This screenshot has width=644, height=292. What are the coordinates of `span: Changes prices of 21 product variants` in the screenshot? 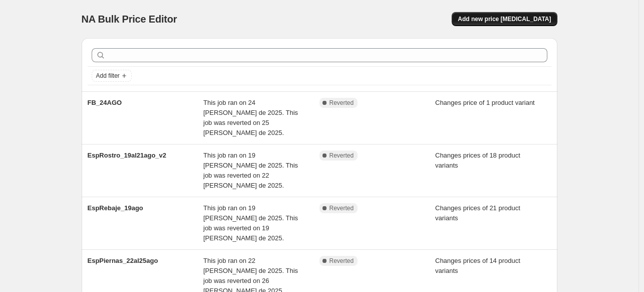 It's located at (478, 213).